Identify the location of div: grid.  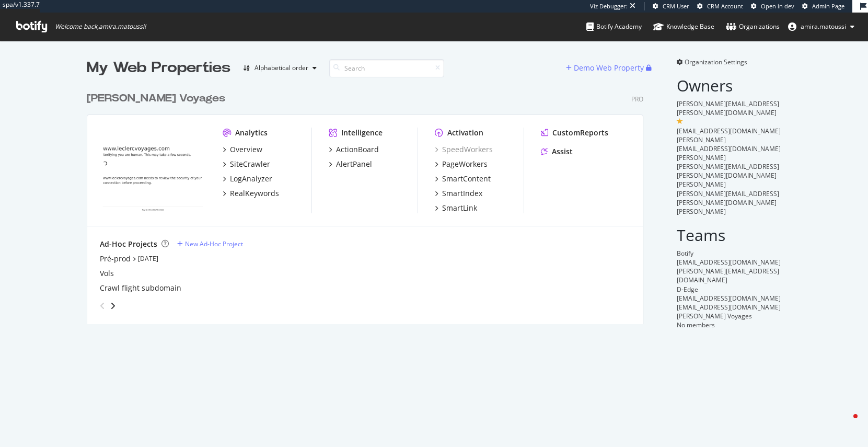
(369, 201).